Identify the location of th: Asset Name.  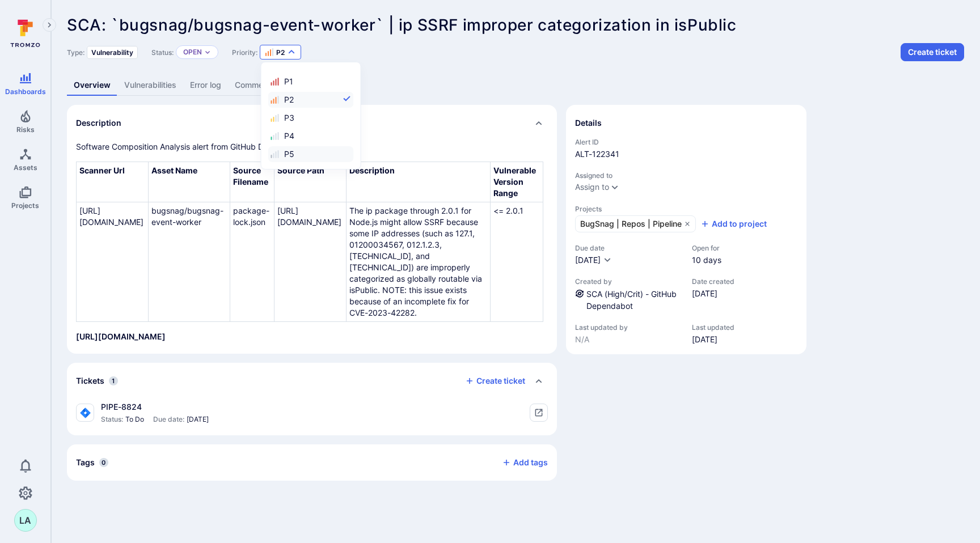
(189, 182).